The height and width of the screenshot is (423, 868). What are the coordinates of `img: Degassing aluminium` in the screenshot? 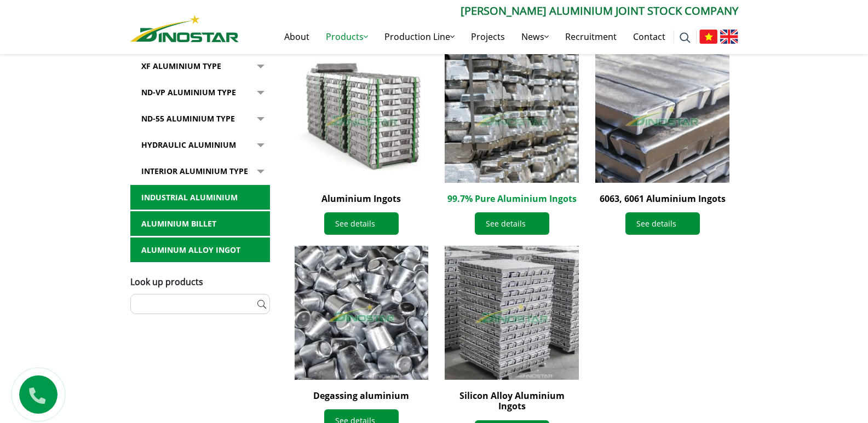 It's located at (361, 312).